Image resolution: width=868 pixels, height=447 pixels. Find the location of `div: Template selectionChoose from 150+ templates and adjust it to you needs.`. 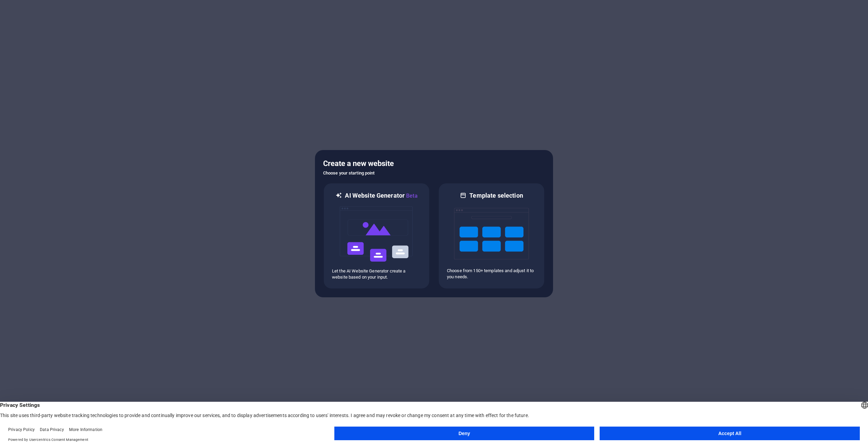

div: Template selectionChoose from 150+ templates and adjust it to you needs. is located at coordinates (491, 236).